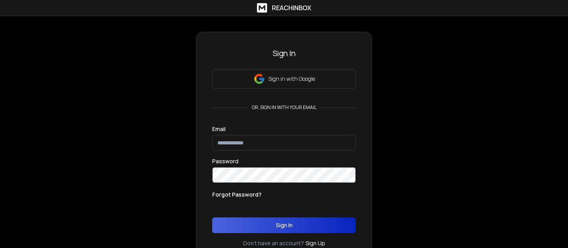  Describe the element at coordinates (292, 79) in the screenshot. I see `p: Sign in with Google` at that location.